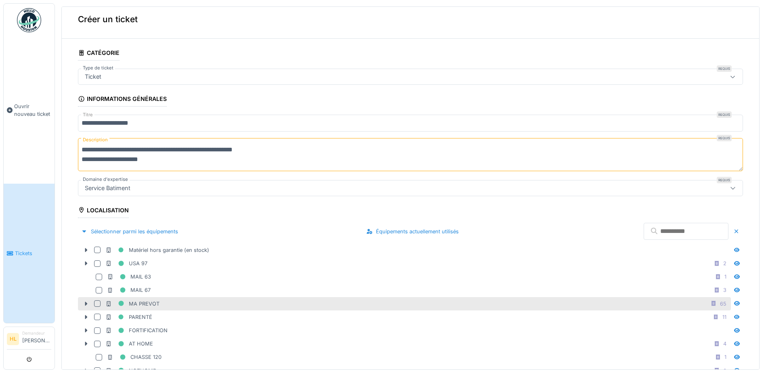 Image resolution: width=766 pixels, height=373 pixels. What do you see at coordinates (93, 77) in the screenshot?
I see `div: Ticket` at bounding box center [93, 77].